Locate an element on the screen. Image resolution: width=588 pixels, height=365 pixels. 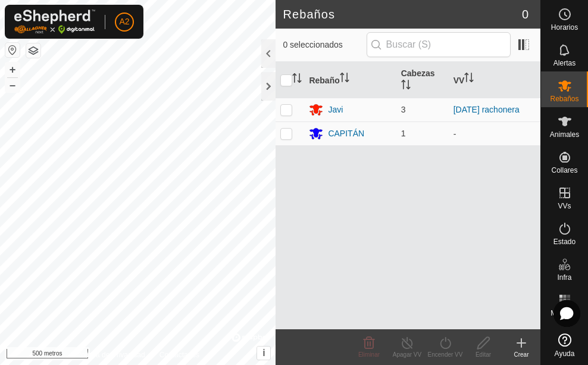
font: Ayuda is located at coordinates (565, 354).